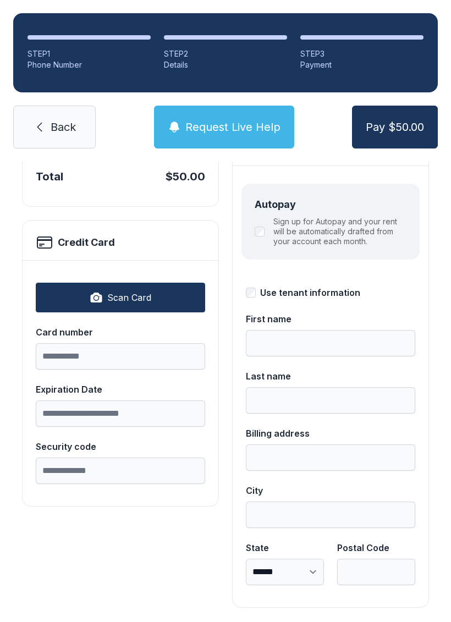 This screenshot has width=451, height=622. I want to click on input: City, so click(330, 515).